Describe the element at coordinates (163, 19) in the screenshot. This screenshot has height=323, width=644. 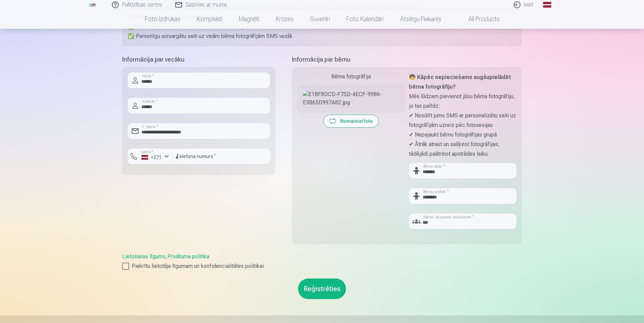
I see `a: Foto izdrukas` at that location.